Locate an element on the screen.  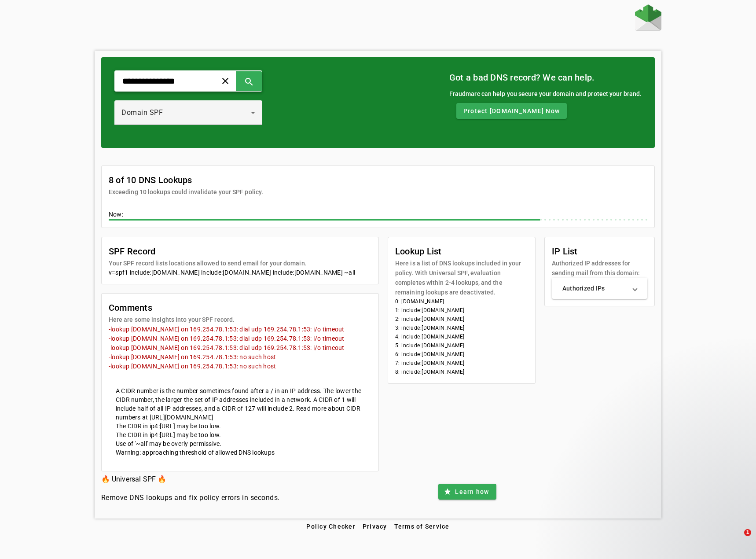
a: Home is located at coordinates (648, 19).